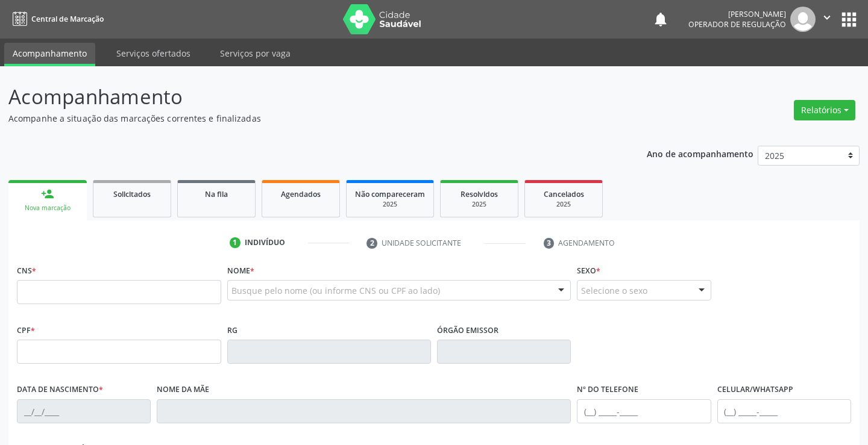 The height and width of the screenshot is (445, 868). Describe the element at coordinates (49, 54) in the screenshot. I see `a: Acompanhamento` at that location.